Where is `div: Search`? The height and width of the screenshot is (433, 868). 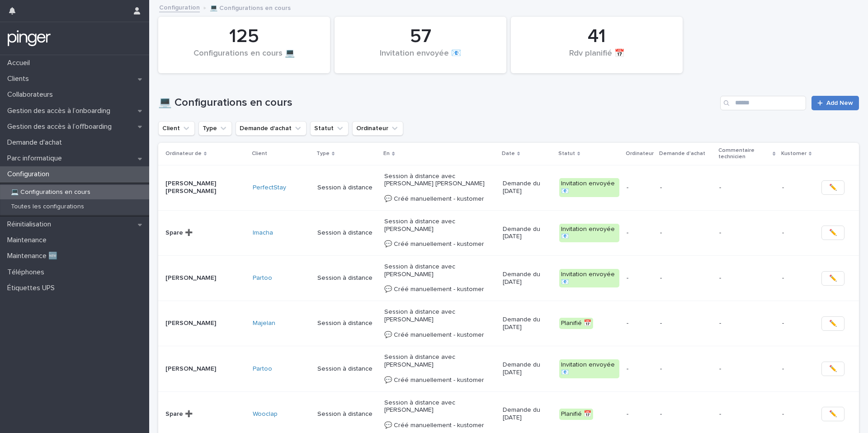 div: Search is located at coordinates (763, 103).